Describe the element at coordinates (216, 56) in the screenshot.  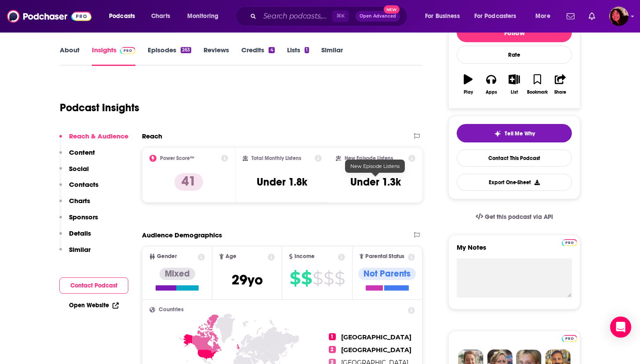
I see `a: Reviews` at that location.